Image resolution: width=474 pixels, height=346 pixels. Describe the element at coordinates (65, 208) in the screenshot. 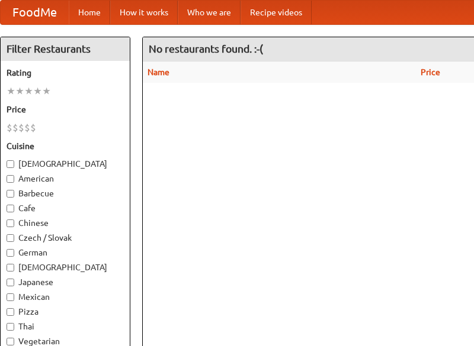

I see `label: Cafe` at that location.